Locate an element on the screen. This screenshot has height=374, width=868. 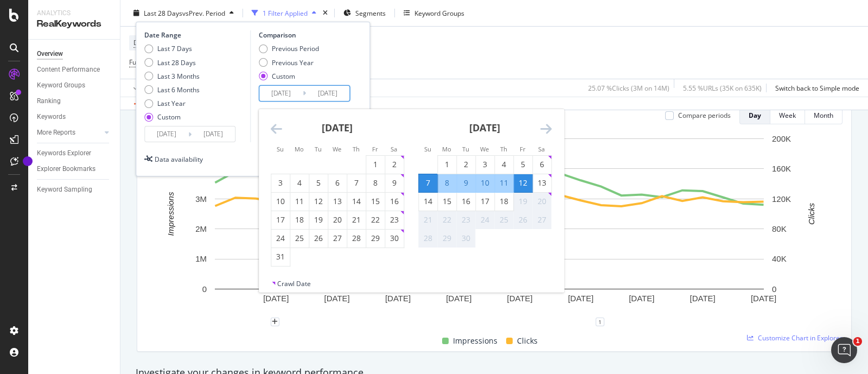
td: Not available. Sunday, September 28, 2025 is located at coordinates (427, 238).